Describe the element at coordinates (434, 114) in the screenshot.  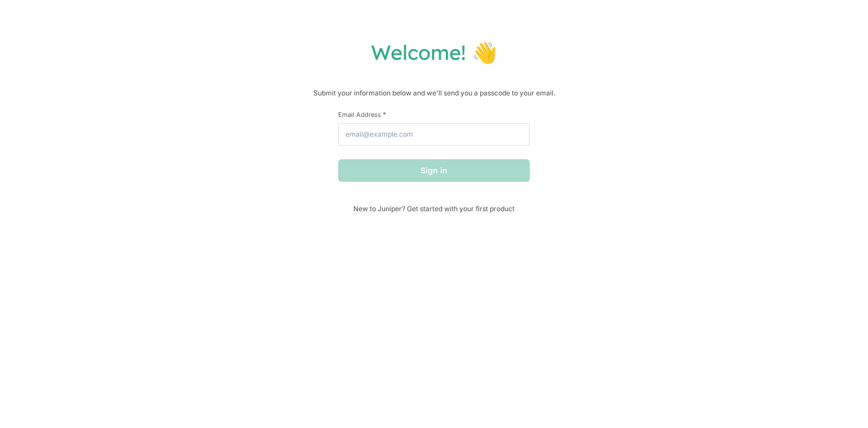
I see `label: Email Address` at that location.